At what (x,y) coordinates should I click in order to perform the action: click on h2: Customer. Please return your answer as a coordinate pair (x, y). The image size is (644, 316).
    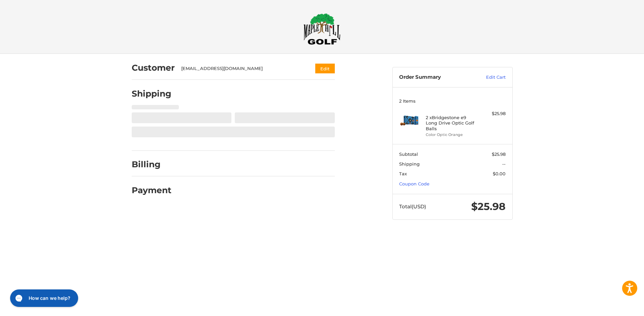
    Looking at the image, I should click on (153, 68).